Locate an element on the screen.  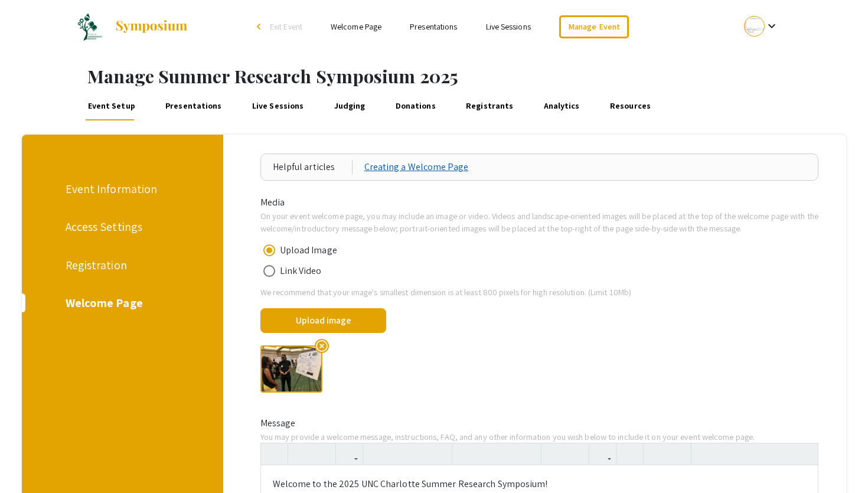
a: Creating a Welcome Page is located at coordinates (416, 167).